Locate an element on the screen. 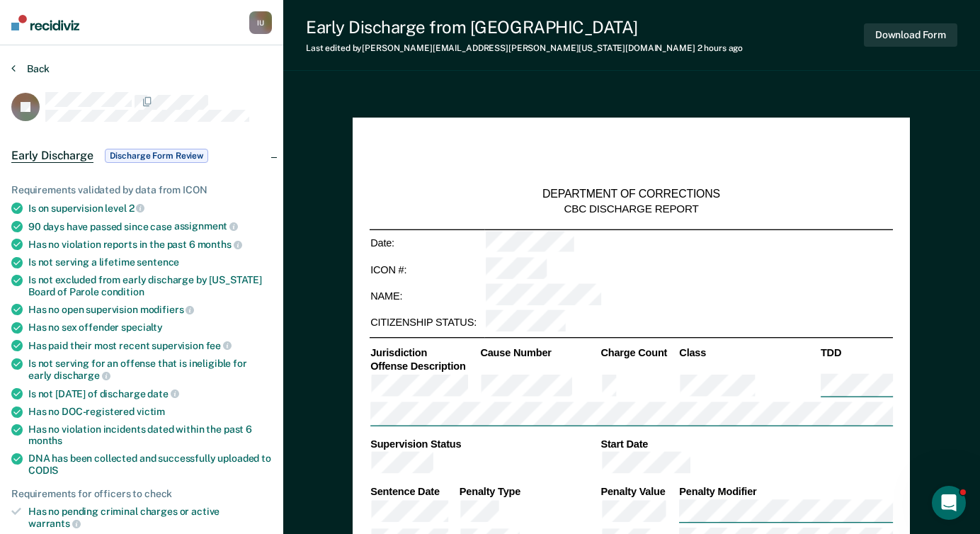 The image size is (980, 534). td: CITIZENSHIP STATUS: is located at coordinates (427, 322).